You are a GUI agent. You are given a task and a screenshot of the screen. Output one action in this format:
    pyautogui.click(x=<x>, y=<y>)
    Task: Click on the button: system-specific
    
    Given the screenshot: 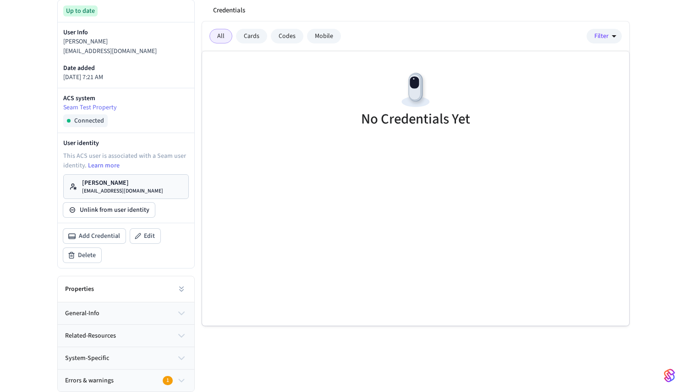 What is the action you would take?
    pyautogui.click(x=126, y=359)
    